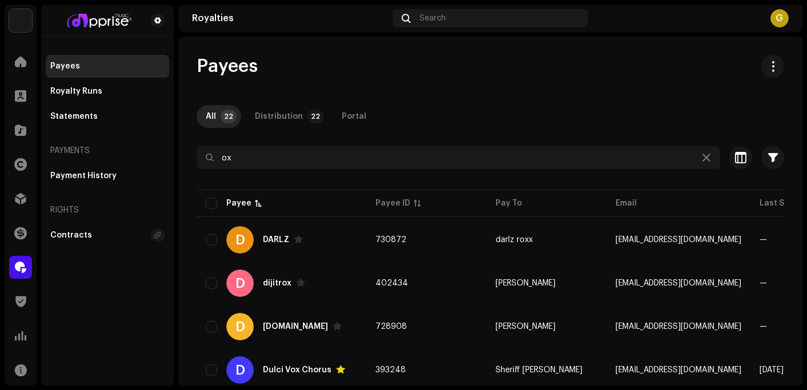 Image resolution: width=807 pixels, height=390 pixels. I want to click on re-a-nav-header: Rights, so click(107, 210).